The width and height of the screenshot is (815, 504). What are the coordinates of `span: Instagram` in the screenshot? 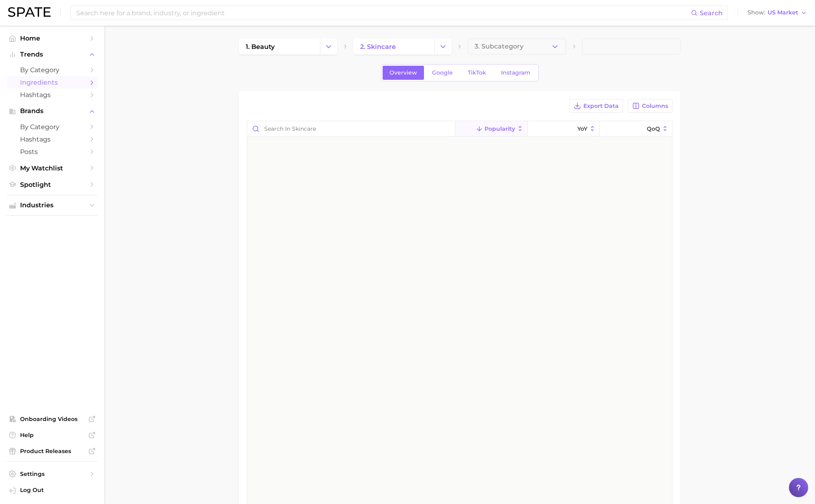 It's located at (515, 73).